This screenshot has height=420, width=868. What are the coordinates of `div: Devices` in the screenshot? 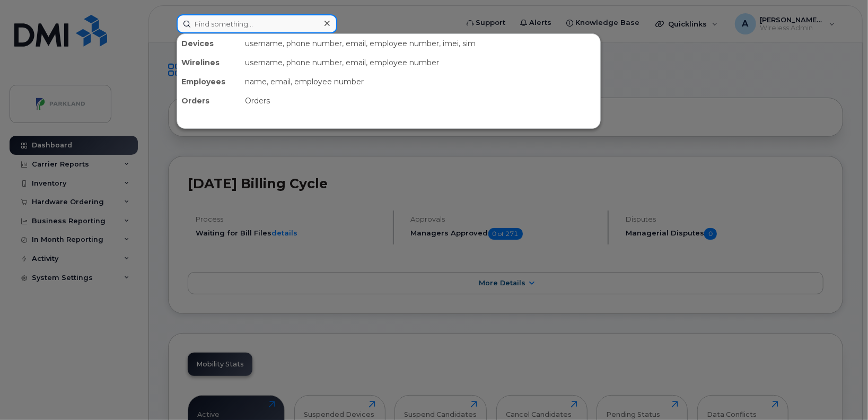 It's located at (209, 43).